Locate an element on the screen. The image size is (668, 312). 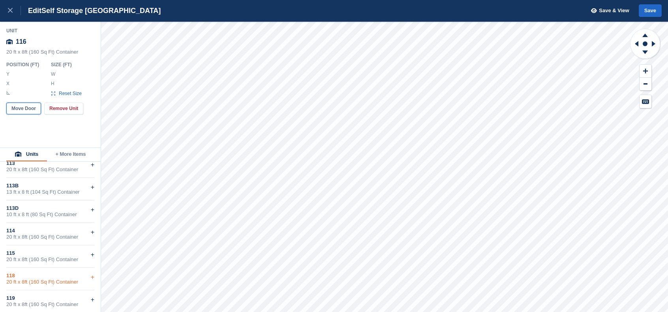
button: Zoom Out is located at coordinates (646, 84).